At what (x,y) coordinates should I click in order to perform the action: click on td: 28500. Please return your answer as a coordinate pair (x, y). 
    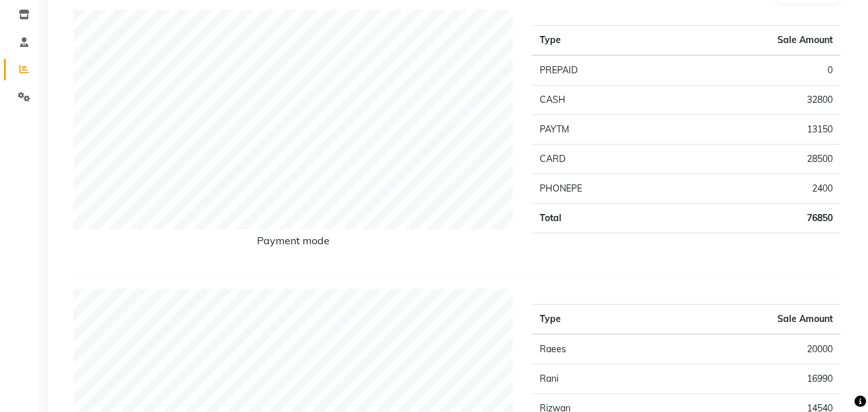
    Looking at the image, I should click on (755, 159).